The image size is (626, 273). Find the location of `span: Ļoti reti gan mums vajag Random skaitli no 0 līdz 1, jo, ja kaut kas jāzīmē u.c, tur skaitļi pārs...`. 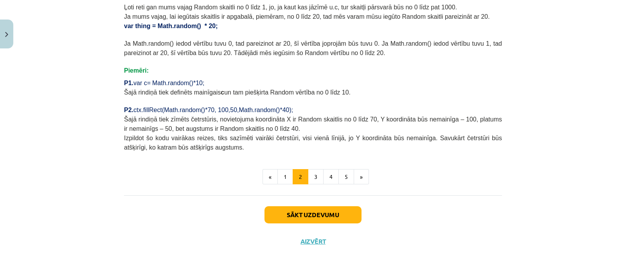

span: Ļoti reti gan mums vajag Random skaitli no 0 līdz 1, jo, ja kaut kas jāzīmē u.c, tur skaitļi pārs... is located at coordinates (290, 7).